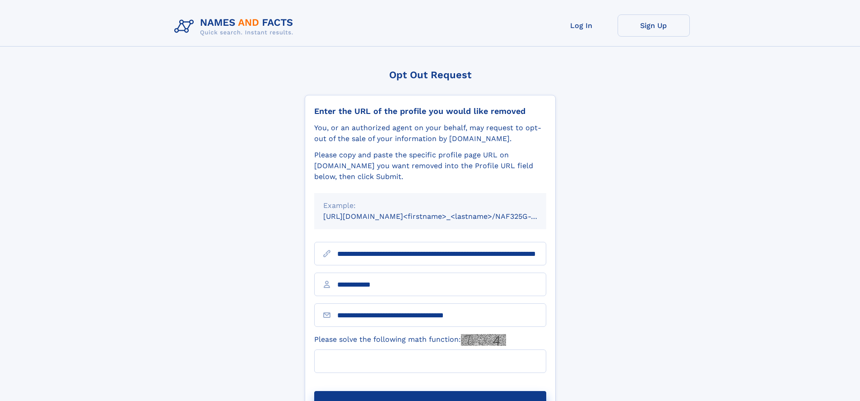 The image size is (860, 401). I want to click on div: Opt Out Request, so click(430, 75).